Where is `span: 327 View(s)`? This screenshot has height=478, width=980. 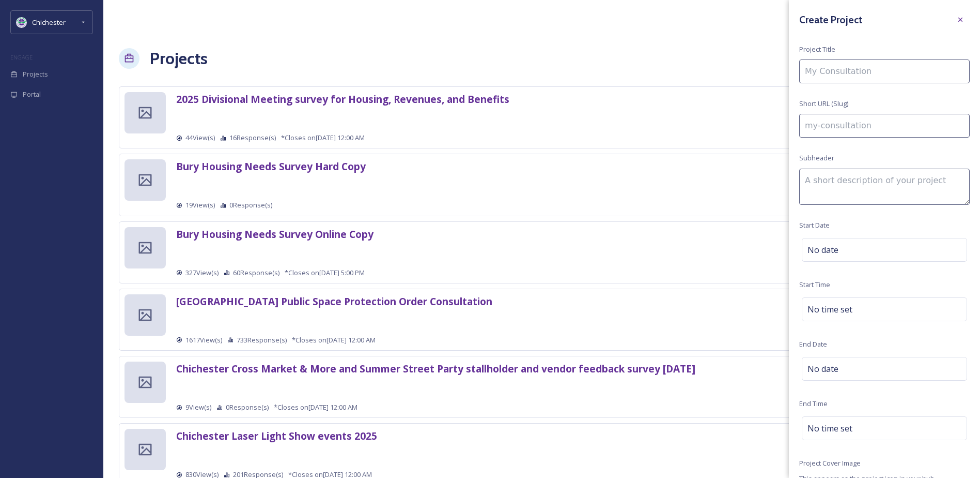 span: 327 View(s) is located at coordinates (202, 272).